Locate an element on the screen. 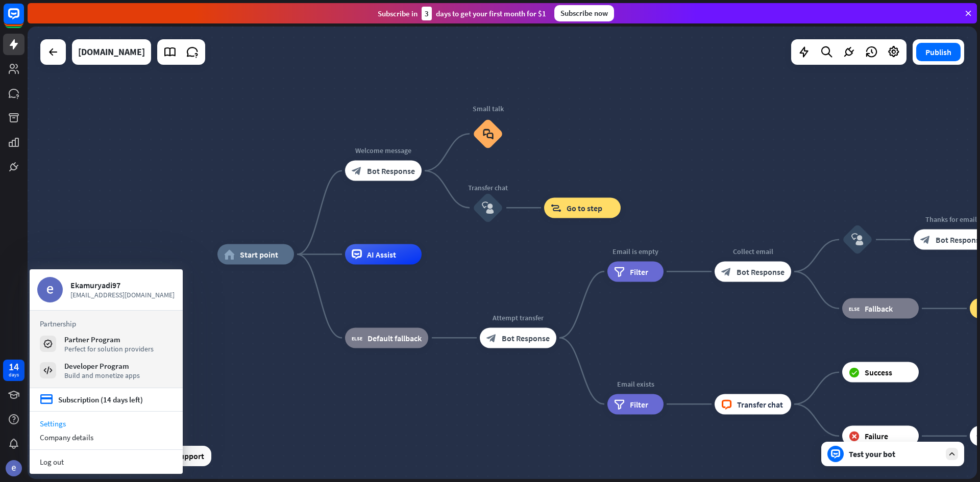 This screenshot has height=482, width=980. a: 14 days is located at coordinates (14, 370).